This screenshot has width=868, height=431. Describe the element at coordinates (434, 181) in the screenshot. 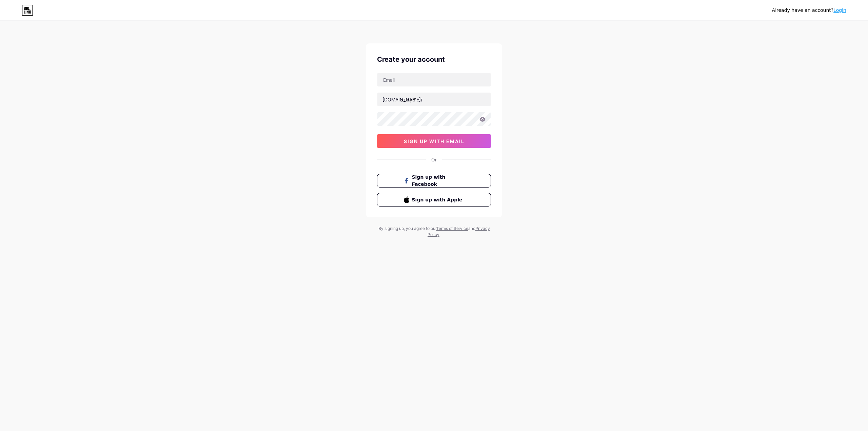

I see `a: Sign up with Facebook` at that location.